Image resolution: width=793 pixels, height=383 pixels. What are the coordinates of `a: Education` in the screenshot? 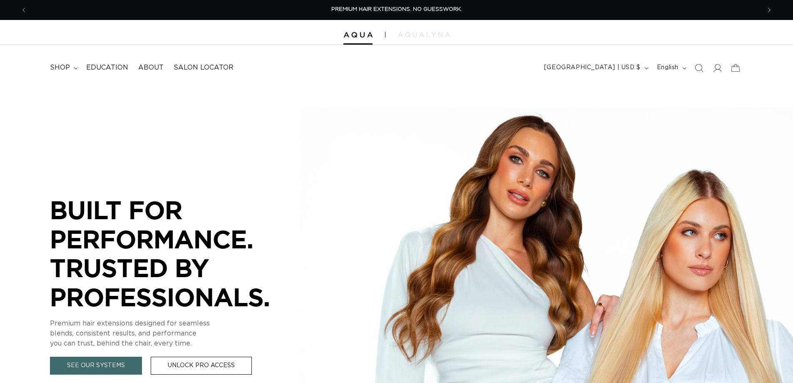 It's located at (107, 67).